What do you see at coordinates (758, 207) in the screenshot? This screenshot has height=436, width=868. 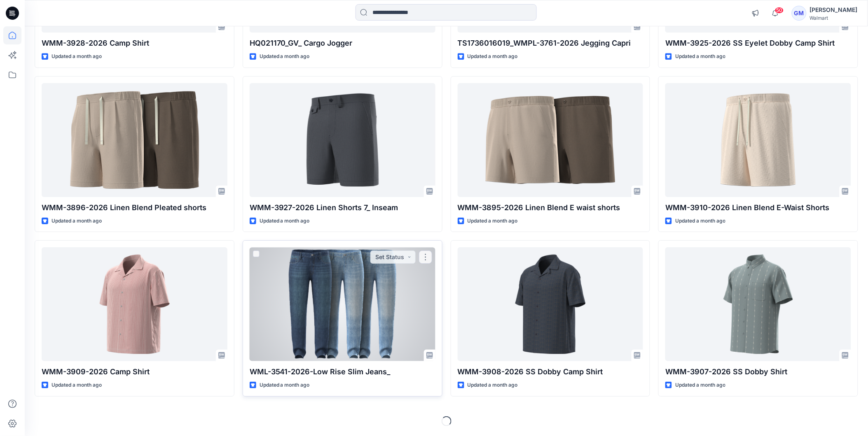 I see `p: WMM-3910-2026 Linen Blend E-Waist Shorts` at bounding box center [758, 207].